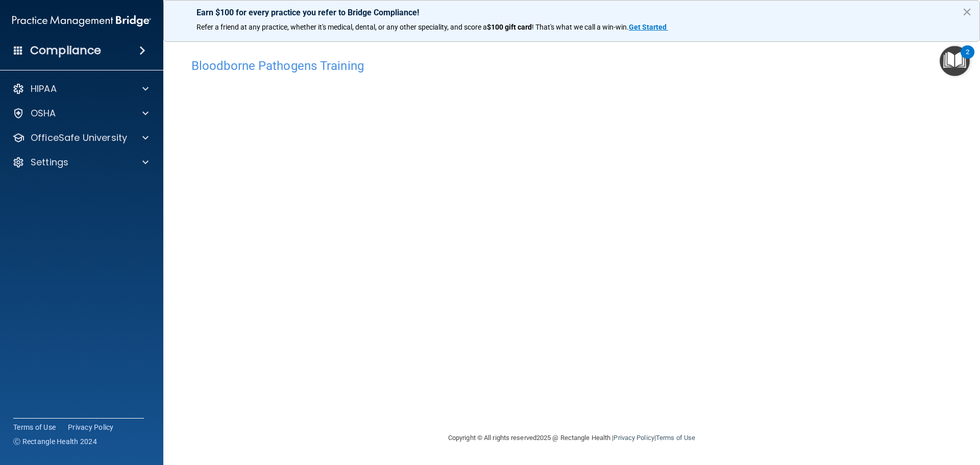 This screenshot has height=465, width=980. I want to click on h4: Bloodborne Pathogens Training, so click(572, 66).